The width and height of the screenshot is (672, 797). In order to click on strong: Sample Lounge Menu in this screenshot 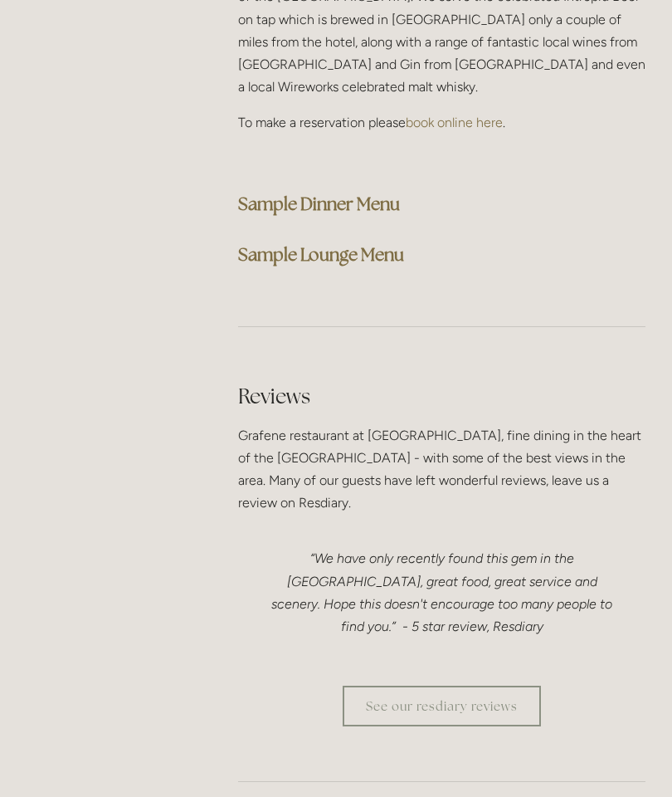, I will do `click(321, 254)`.